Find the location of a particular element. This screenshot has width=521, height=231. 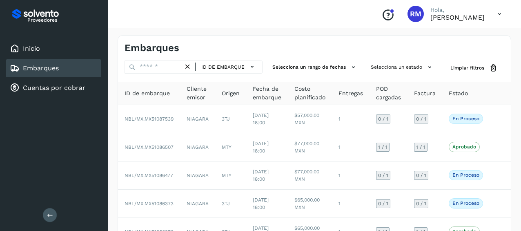

button: ID de embarque is located at coordinates (229, 67).